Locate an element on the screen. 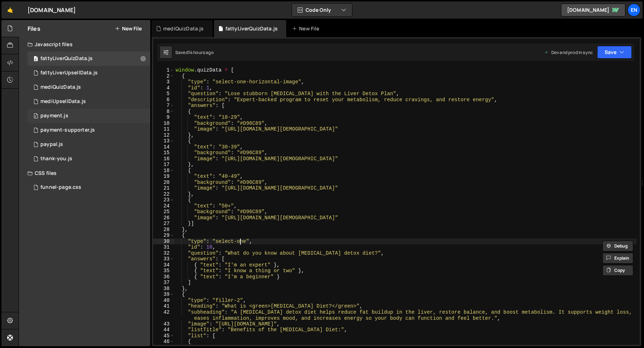 This screenshot has height=348, width=644. div: 14 hours ago is located at coordinates (200, 52).